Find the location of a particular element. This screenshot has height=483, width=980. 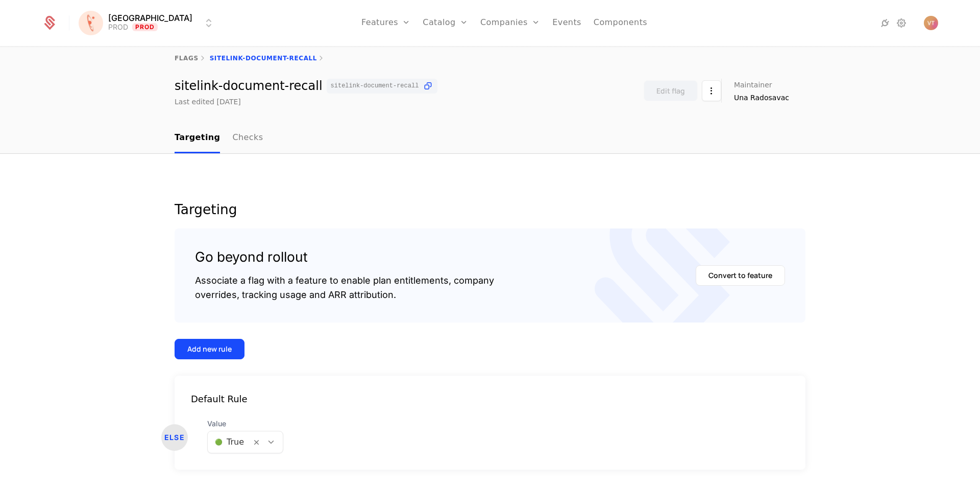

ul: Choose Sub Page is located at coordinates (219, 138).